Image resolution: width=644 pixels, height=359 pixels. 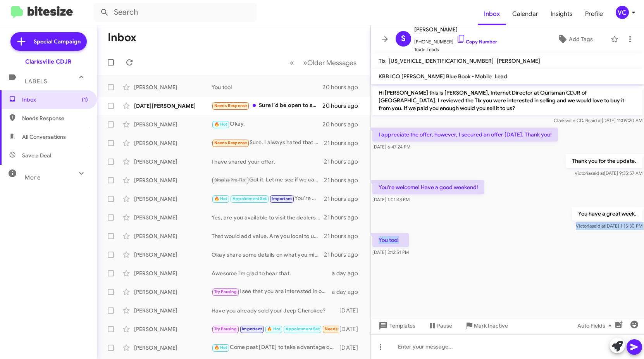 What do you see at coordinates (455, 49) in the screenshot?
I see `span: Trade Leads` at bounding box center [455, 49].